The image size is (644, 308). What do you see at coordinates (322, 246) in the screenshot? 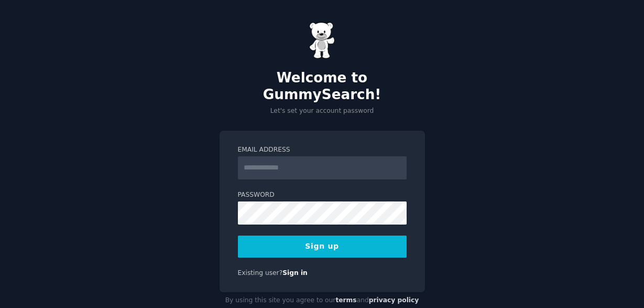
I see `button: Sign up` at bounding box center [322, 246].